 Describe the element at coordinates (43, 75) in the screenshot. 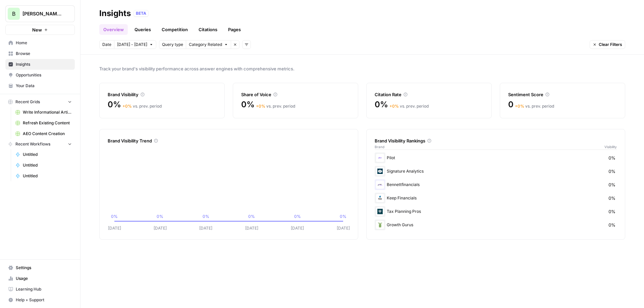

I see `span: Opportunities` at that location.